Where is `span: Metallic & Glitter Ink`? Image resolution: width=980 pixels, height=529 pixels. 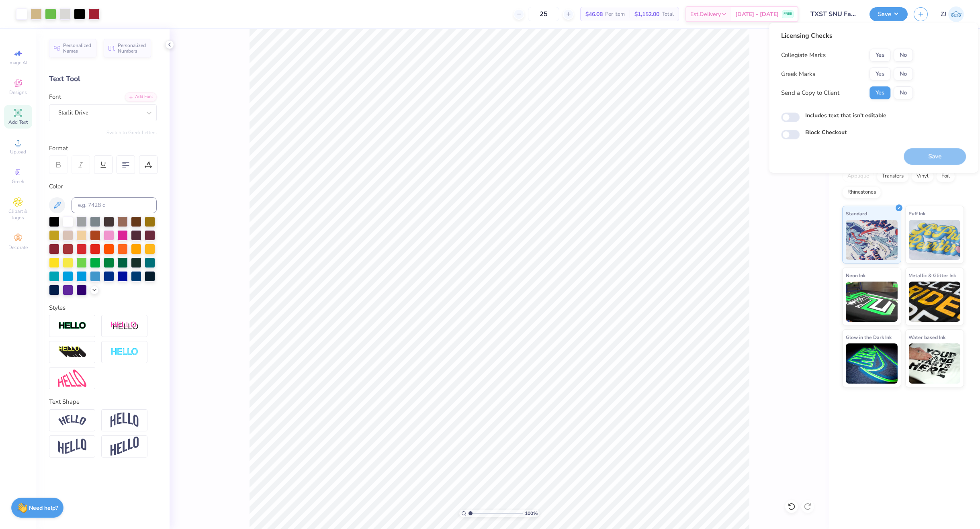 span: Metallic & Glitter Ink is located at coordinates (932, 275).